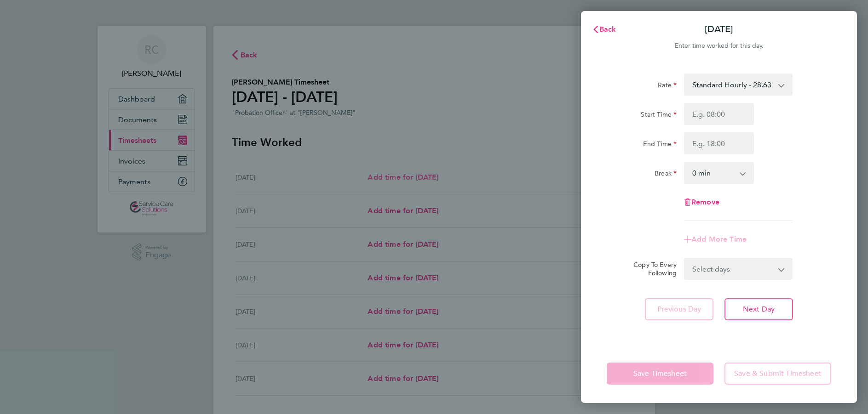 The height and width of the screenshot is (414, 868). I want to click on label: End Time, so click(659, 145).